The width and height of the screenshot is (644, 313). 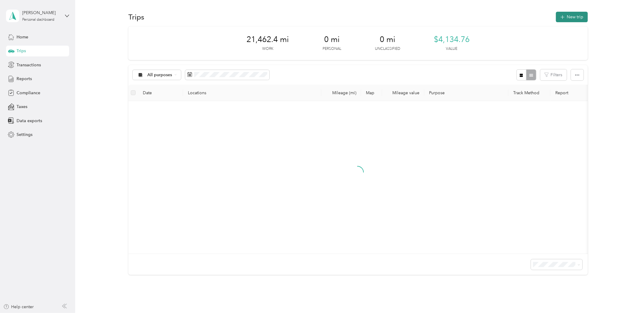 I want to click on th: Mileage value, so click(x=403, y=93).